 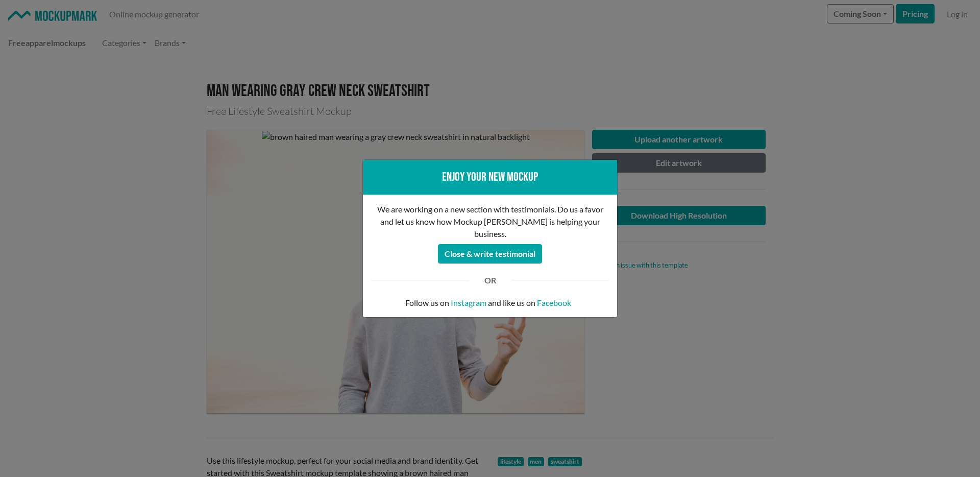 What do you see at coordinates (490, 303) in the screenshot?
I see `p: Follow us on and like us on` at bounding box center [490, 303].